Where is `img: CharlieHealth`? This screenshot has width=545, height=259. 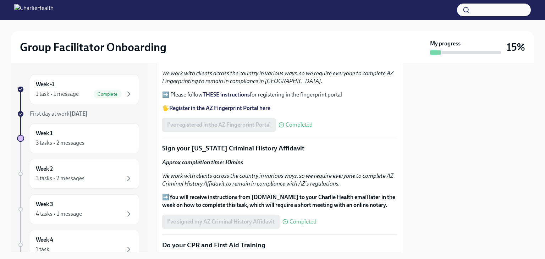 img: CharlieHealth is located at coordinates (34, 10).